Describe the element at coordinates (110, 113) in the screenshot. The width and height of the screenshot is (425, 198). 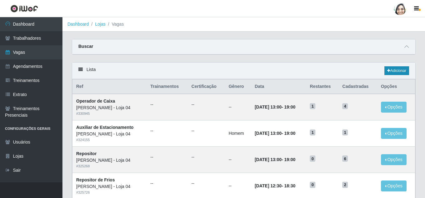
I see `div: # 330945` at that location.